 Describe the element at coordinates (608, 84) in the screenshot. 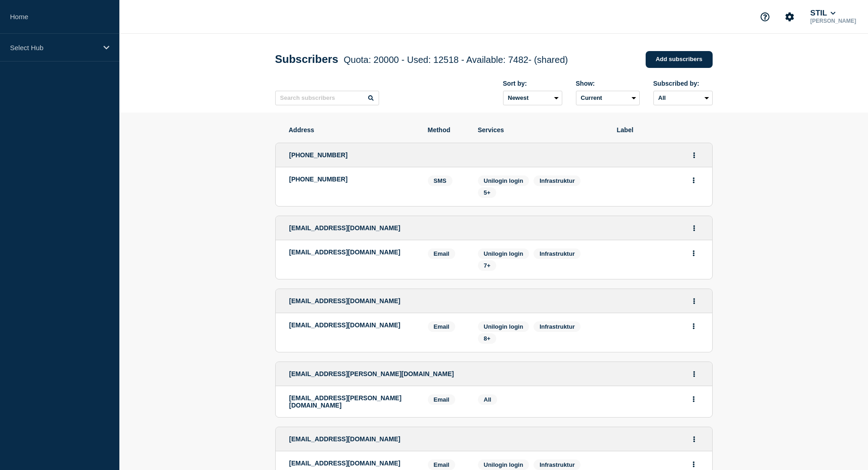

I see `div: Show:` at that location.